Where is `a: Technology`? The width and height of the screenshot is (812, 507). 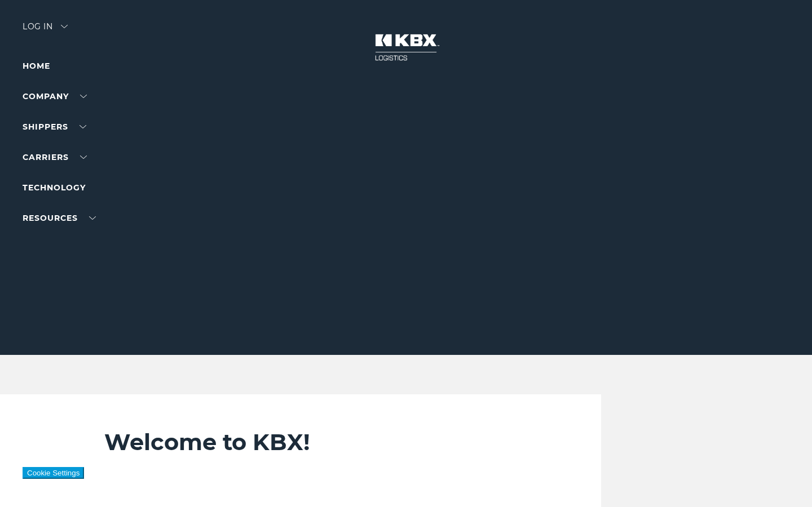
a: Technology is located at coordinates (54, 187).